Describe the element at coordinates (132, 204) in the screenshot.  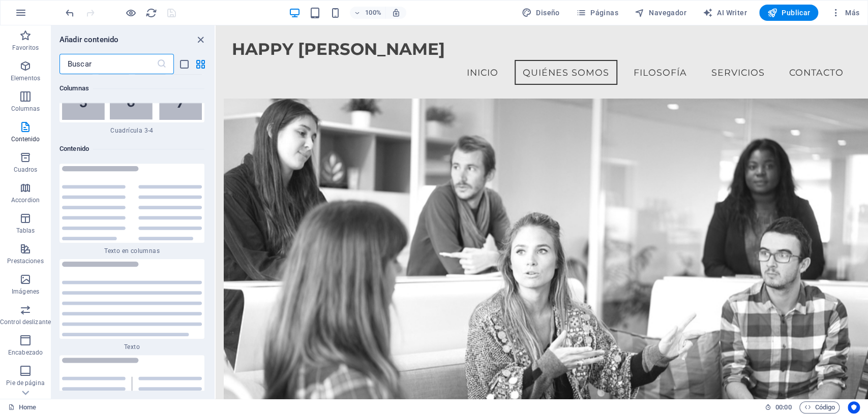
I see `img: text-in-columns.svg` at that location.